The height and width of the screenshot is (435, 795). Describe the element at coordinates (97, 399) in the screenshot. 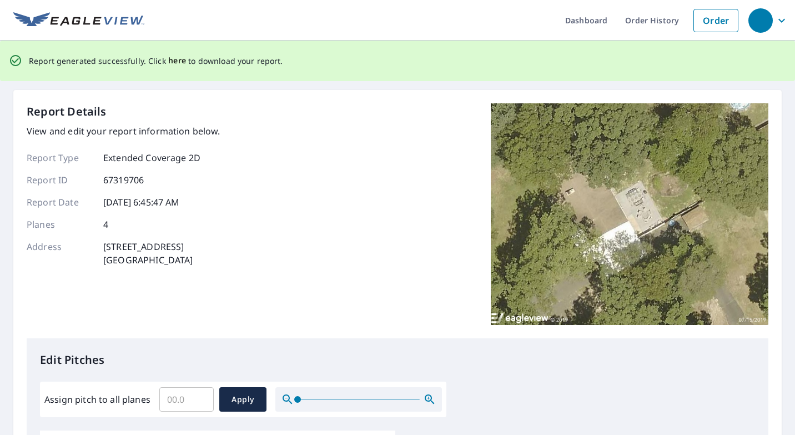

I see `label: Assign pitch to all planes` at that location.